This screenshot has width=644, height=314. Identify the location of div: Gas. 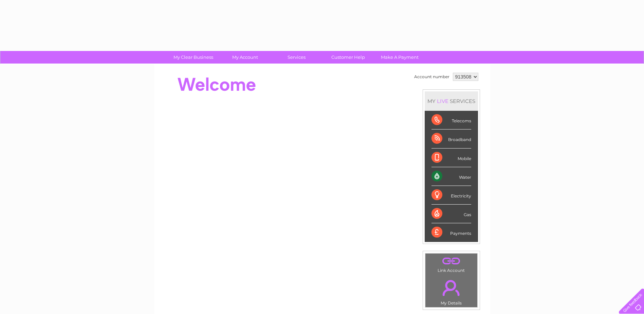
(451, 214).